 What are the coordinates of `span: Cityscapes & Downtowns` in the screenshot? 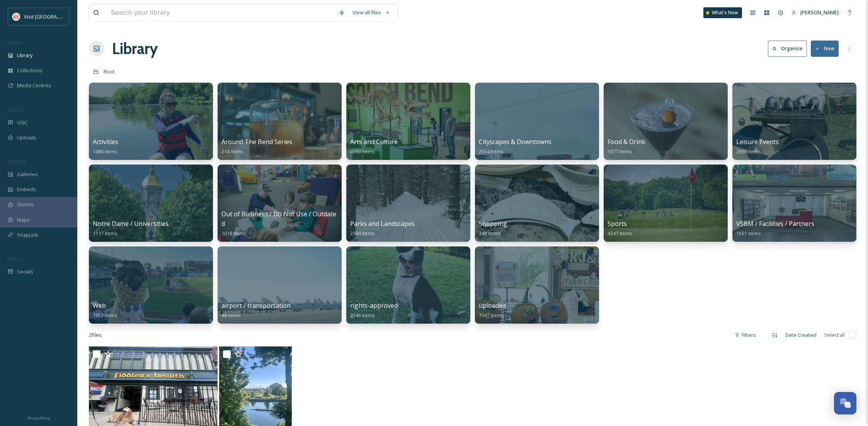 It's located at (515, 142).